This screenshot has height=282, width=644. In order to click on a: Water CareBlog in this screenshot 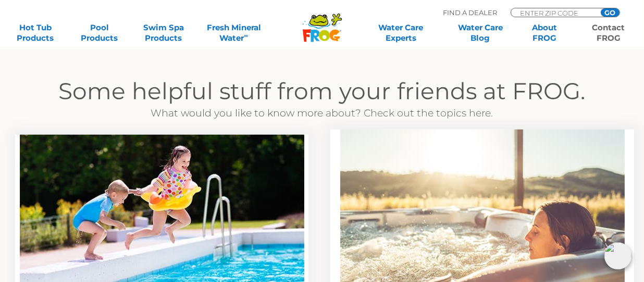, I will do `click(480, 33)`.